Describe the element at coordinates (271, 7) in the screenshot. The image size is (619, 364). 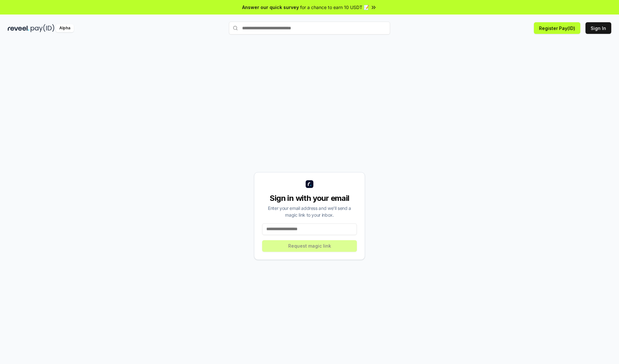
I see `span: Answer our quick survey` at that location.